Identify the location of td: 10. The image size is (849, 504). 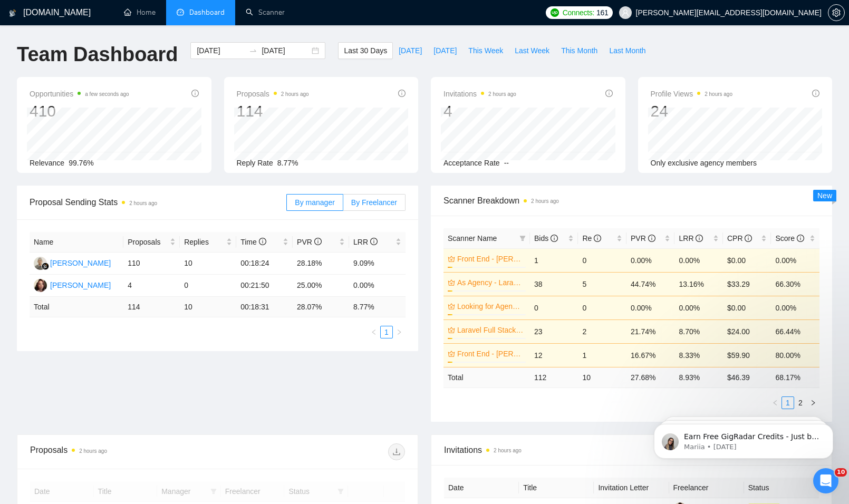
(602, 377).